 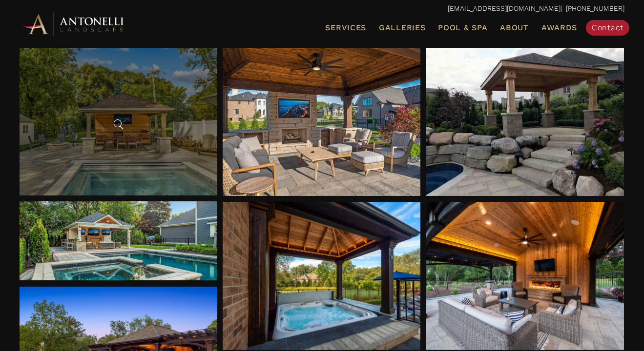 What do you see at coordinates (462, 27) in the screenshot?
I see `span: Pool & Spa` at bounding box center [462, 27].